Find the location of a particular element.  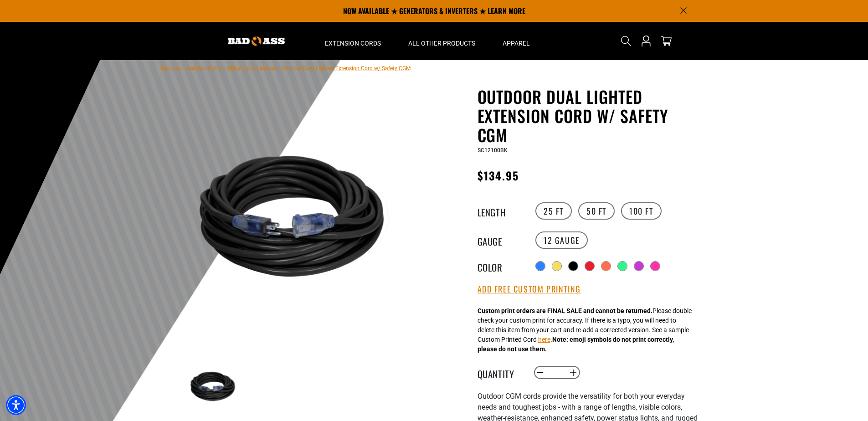

button: Add Free Custom Printing is located at coordinates (529, 290).